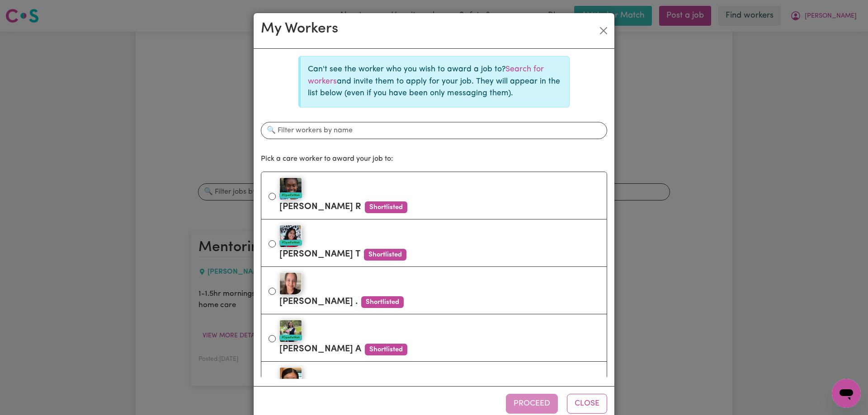  I want to click on img: Apurva A, so click(291, 331).